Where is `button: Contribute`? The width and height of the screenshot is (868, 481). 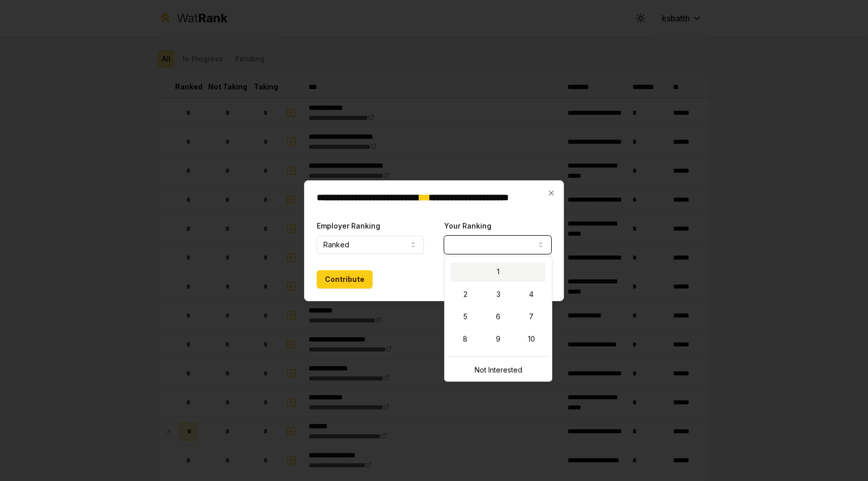 button: Contribute is located at coordinates (344, 280).